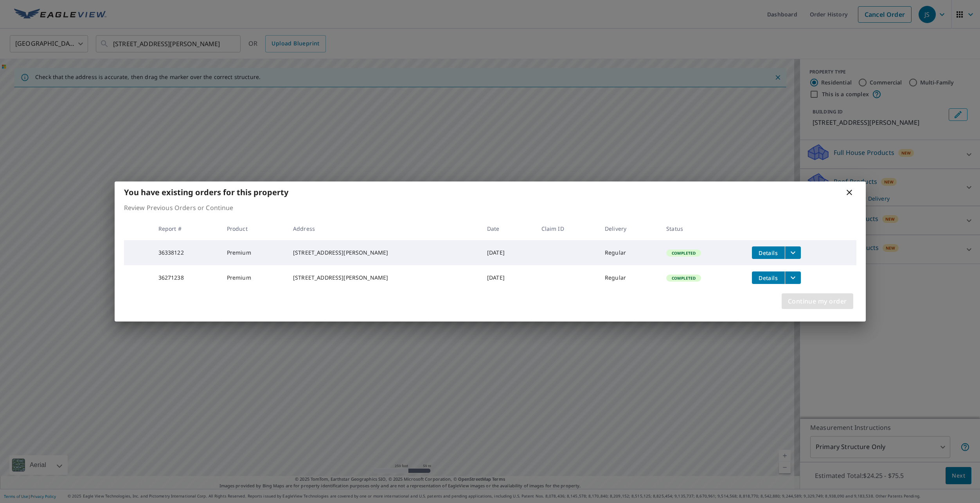  What do you see at coordinates (186, 278) in the screenshot?
I see `td: 36271238` at bounding box center [186, 278].